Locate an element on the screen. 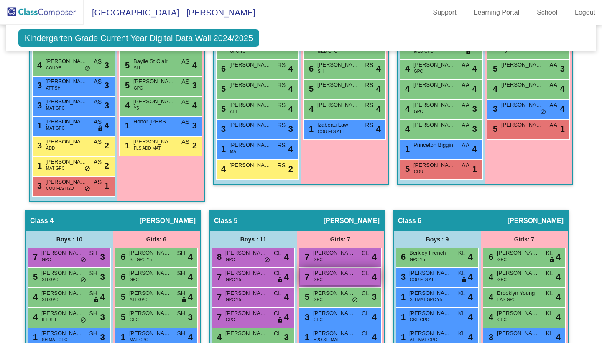  a: Learning Portal is located at coordinates (496, 13).